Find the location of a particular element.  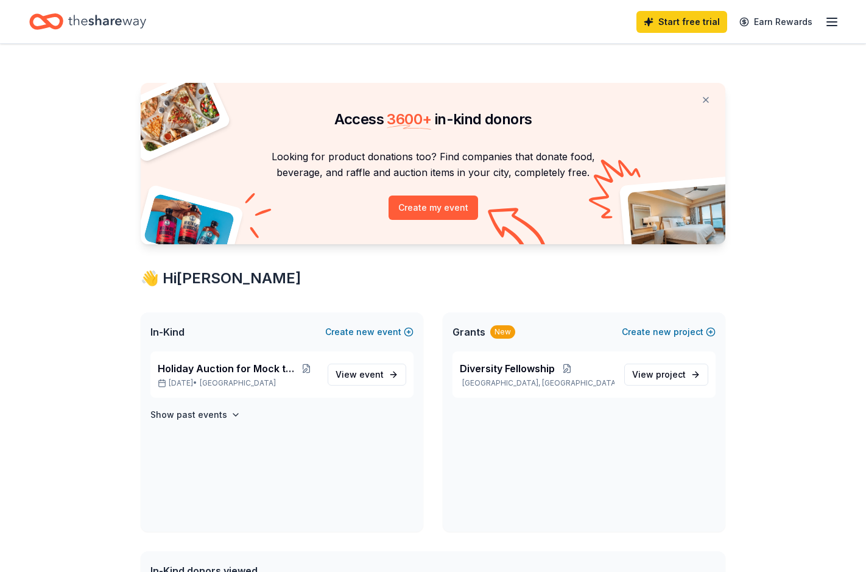

button: Createnewproject is located at coordinates (669, 332).